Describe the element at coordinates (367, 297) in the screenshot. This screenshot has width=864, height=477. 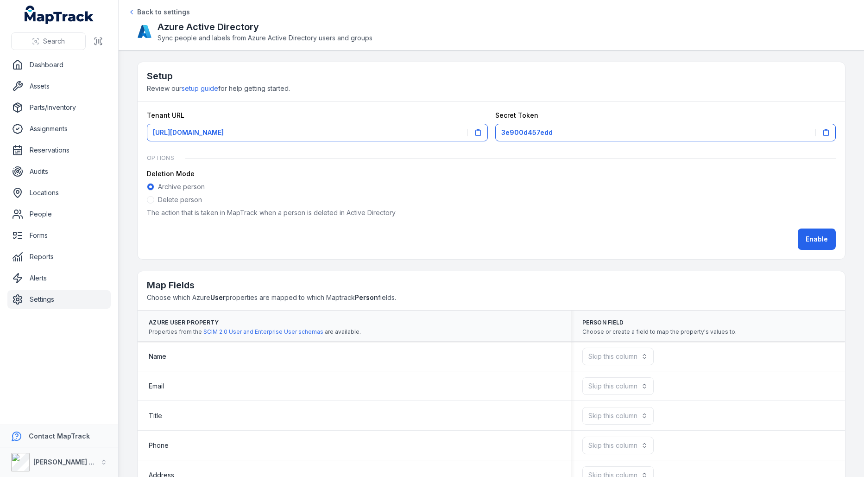
I see `strong: Person` at that location.